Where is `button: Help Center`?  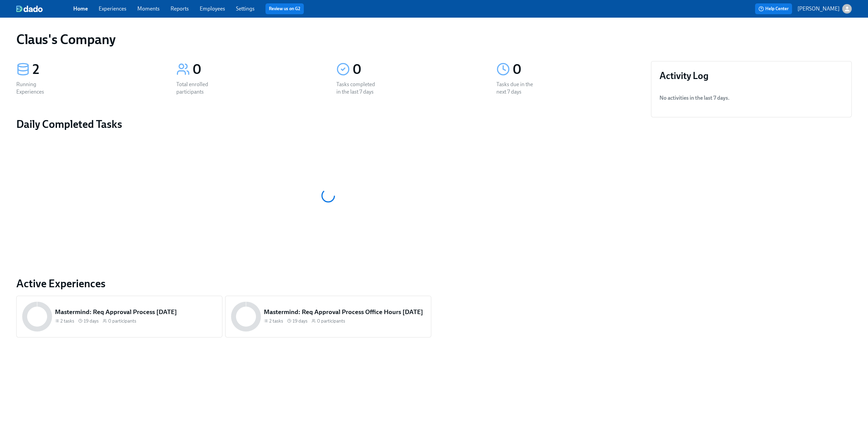 button: Help Center is located at coordinates (773, 9).